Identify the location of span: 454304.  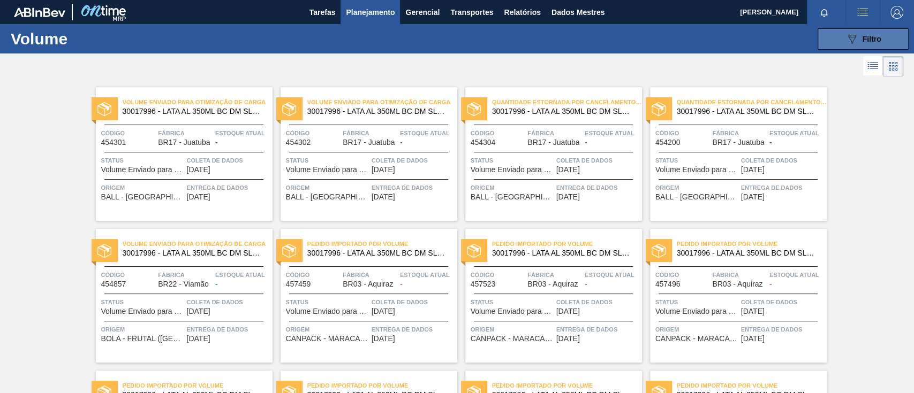
(483, 142).